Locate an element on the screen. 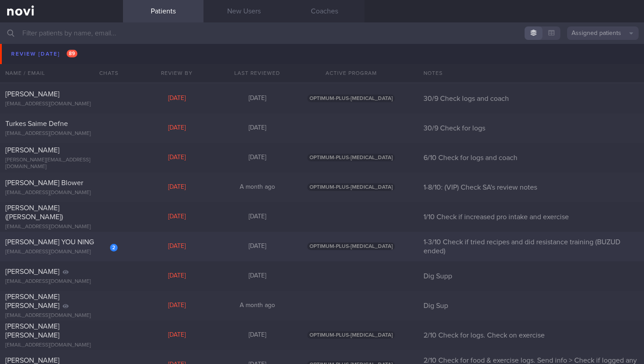 This screenshot has width=644, height=364. div: 2/10 Check for logs. Check on exercise is located at coordinates (531, 335).